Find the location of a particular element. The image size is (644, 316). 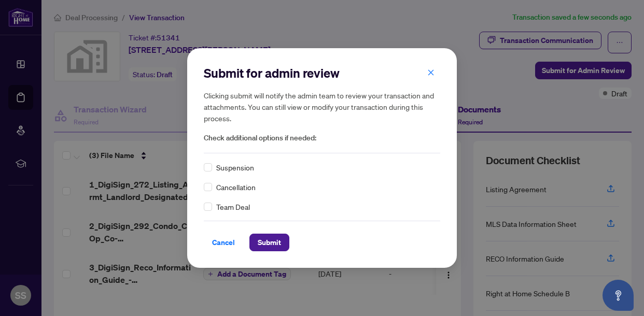

span: close is located at coordinates (431, 72).